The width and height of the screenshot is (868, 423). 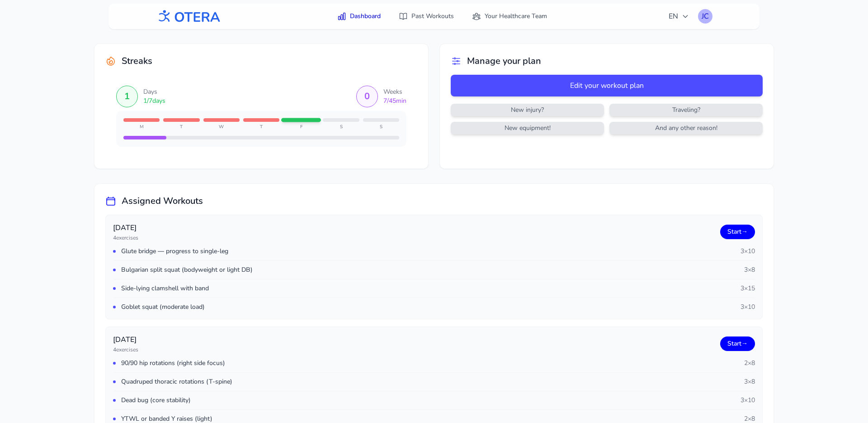 I want to click on button: JC, so click(x=705, y=16).